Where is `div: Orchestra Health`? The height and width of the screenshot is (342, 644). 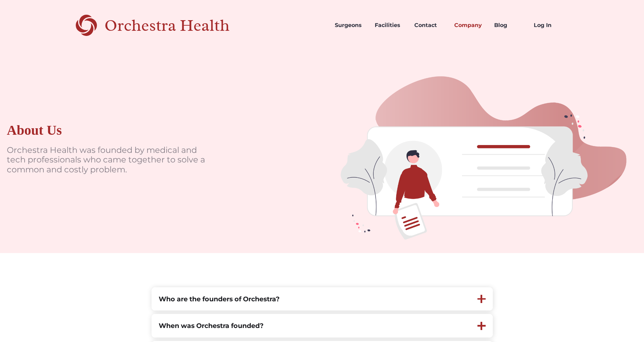 div: Orchestra Health is located at coordinates (179, 25).